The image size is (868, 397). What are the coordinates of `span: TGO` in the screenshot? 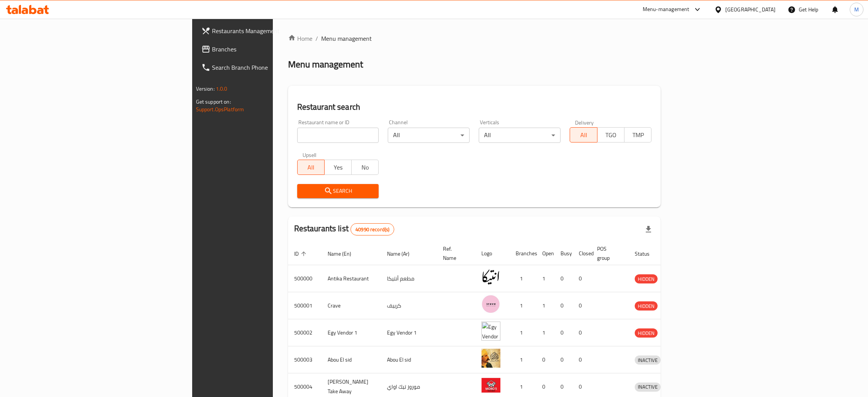 It's located at (610, 135).